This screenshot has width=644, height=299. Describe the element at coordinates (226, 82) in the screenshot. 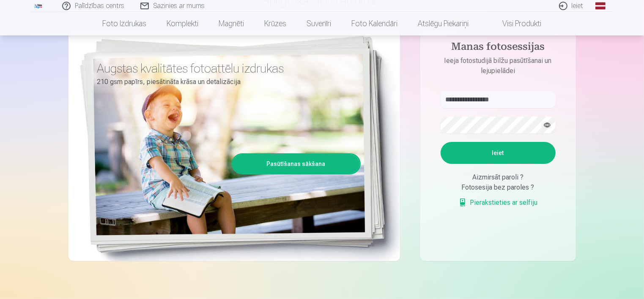

I see `p: 210 gsm papīrs, piesātināta krāsa un detalizācija` at that location.